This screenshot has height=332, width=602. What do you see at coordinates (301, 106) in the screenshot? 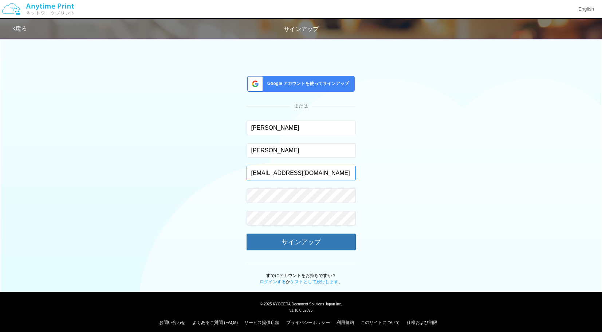
I see `div: または` at bounding box center [301, 106].